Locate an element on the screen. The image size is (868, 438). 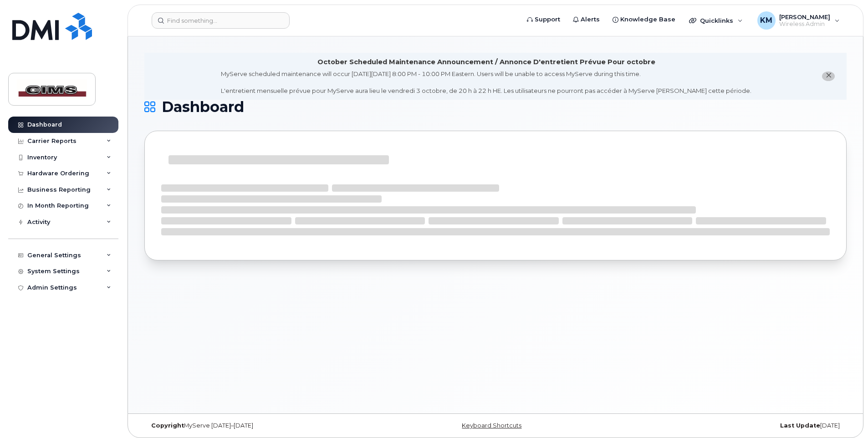
span: Dashboard is located at coordinates (203, 107).